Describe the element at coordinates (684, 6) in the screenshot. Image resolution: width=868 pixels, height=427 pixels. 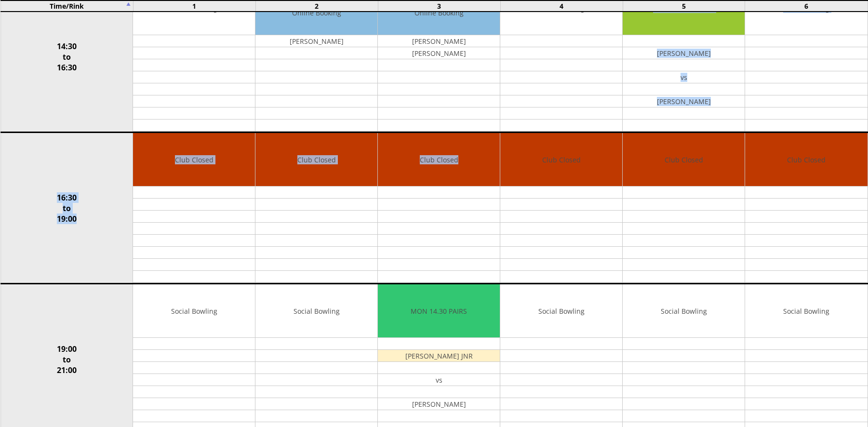
I see `td: 5` at that location.